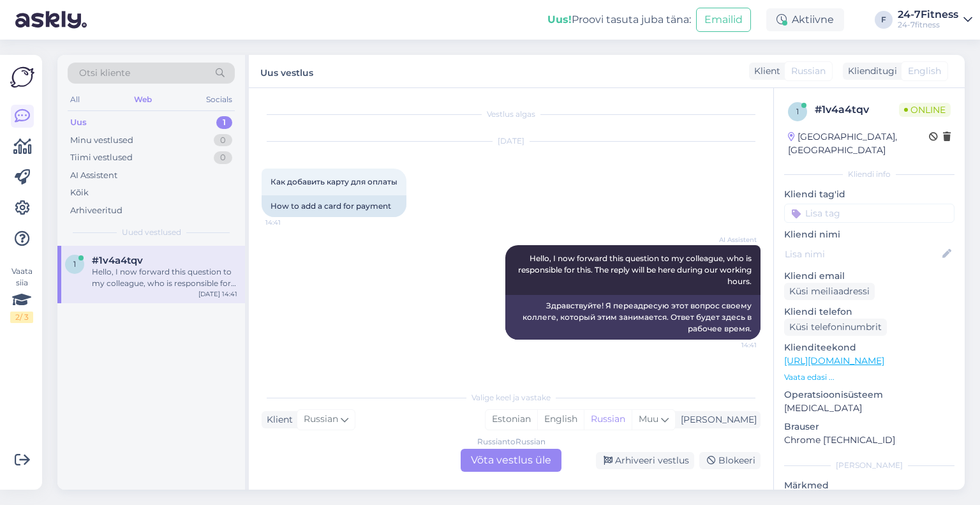 The height and width of the screenshot is (505, 980). Describe the element at coordinates (224, 123) in the screenshot. I see `div: 1` at that location.